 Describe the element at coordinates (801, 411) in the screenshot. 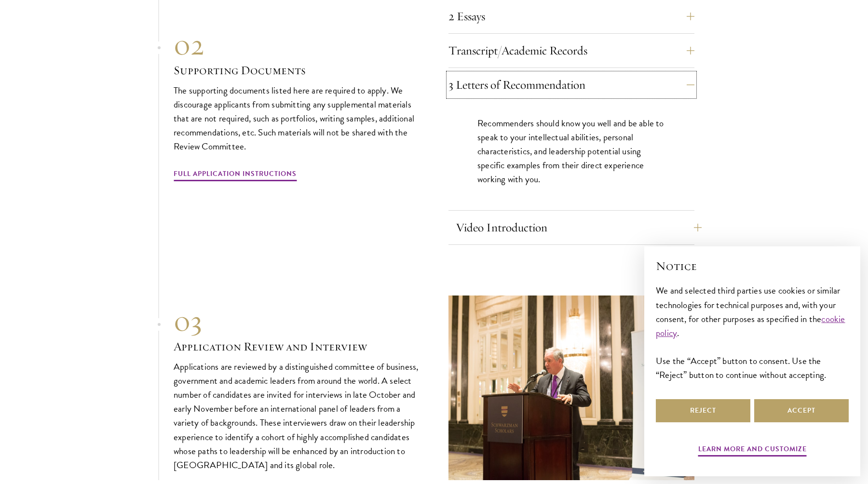

I see `button: Accept` at that location.